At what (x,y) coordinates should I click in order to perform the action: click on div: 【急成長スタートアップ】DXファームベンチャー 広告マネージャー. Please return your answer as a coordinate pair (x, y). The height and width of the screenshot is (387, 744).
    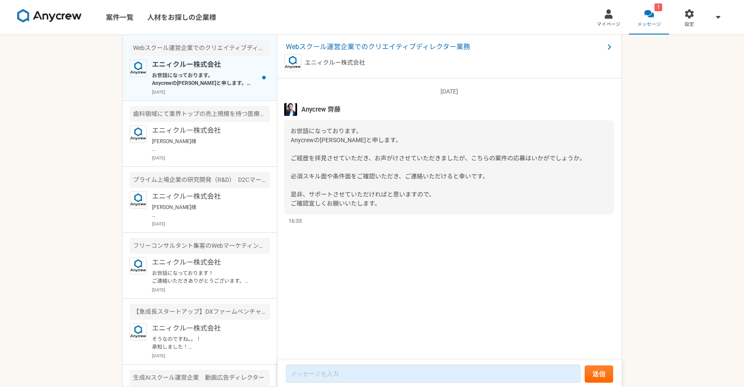
    Looking at the image, I should click on (200, 311).